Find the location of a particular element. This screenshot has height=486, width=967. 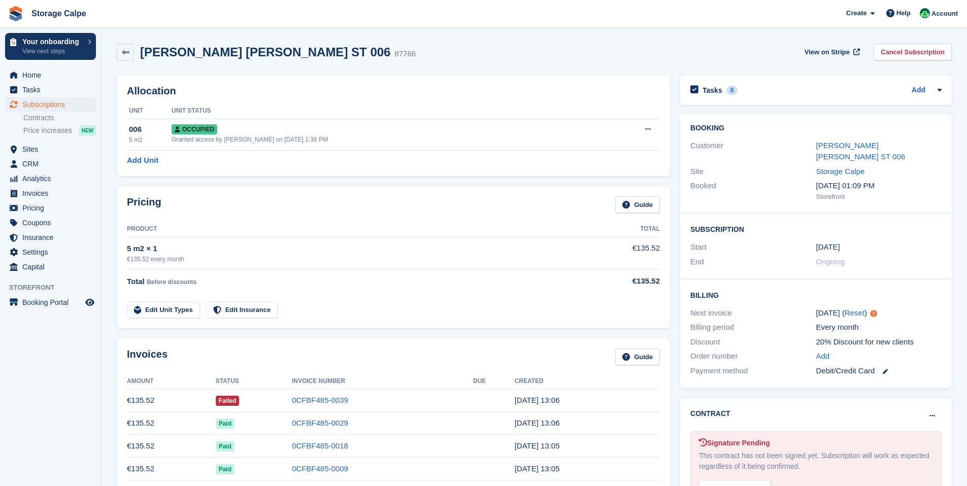

a: 0CFBF485-0018 is located at coordinates (320, 446).